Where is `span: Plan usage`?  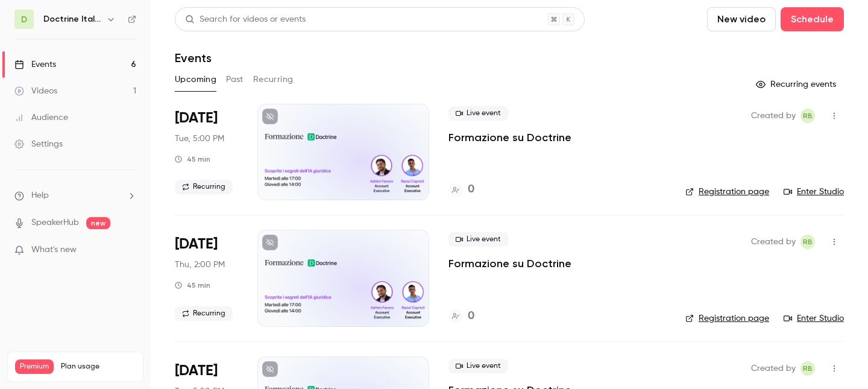 span: Plan usage is located at coordinates (98, 367).